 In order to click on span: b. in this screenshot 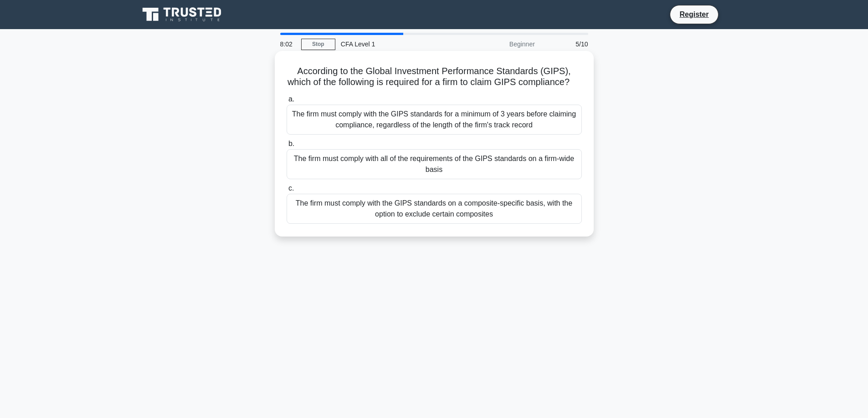, I will do `click(291, 143)`.